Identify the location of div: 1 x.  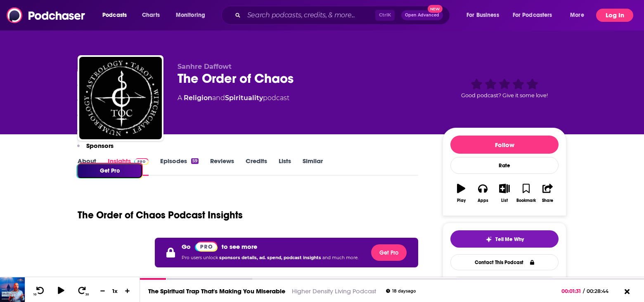
(115, 291).